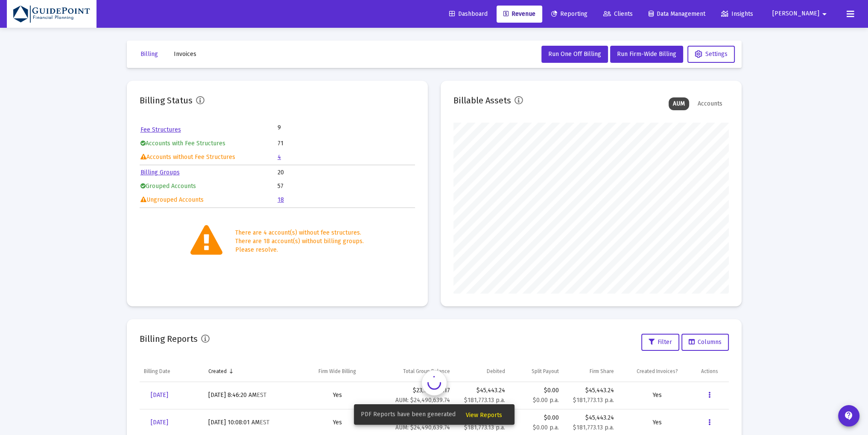  Describe the element at coordinates (149, 54) in the screenshot. I see `button: Billing` at that location.